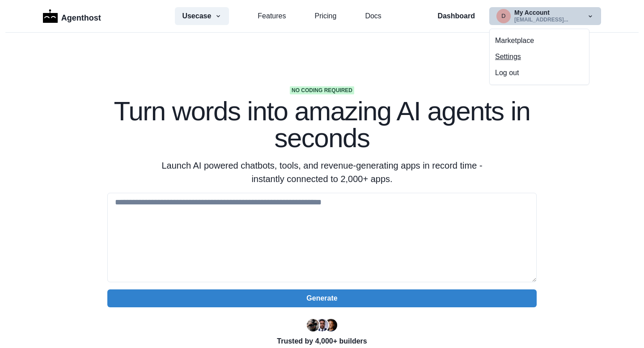  I want to click on button: Marketplace, so click(539, 41).